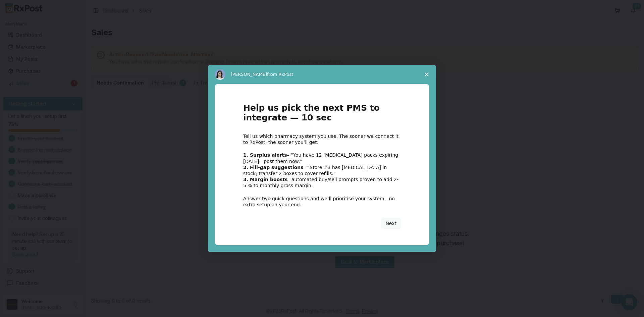 The height and width of the screenshot is (317, 644). Describe the element at coordinates (322, 139) in the screenshot. I see `div: Tell us which pharmacy system you use. The sooner we connect it to RxPost, the sooner you’ll get:` at that location.